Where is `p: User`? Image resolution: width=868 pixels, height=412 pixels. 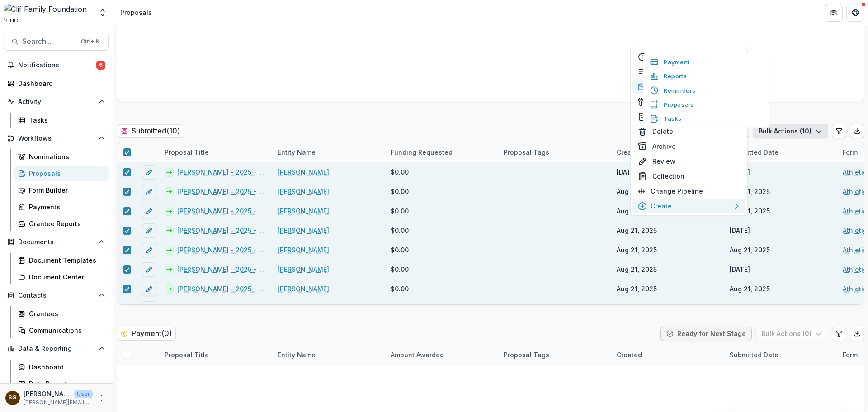
p: User is located at coordinates (83, 394).